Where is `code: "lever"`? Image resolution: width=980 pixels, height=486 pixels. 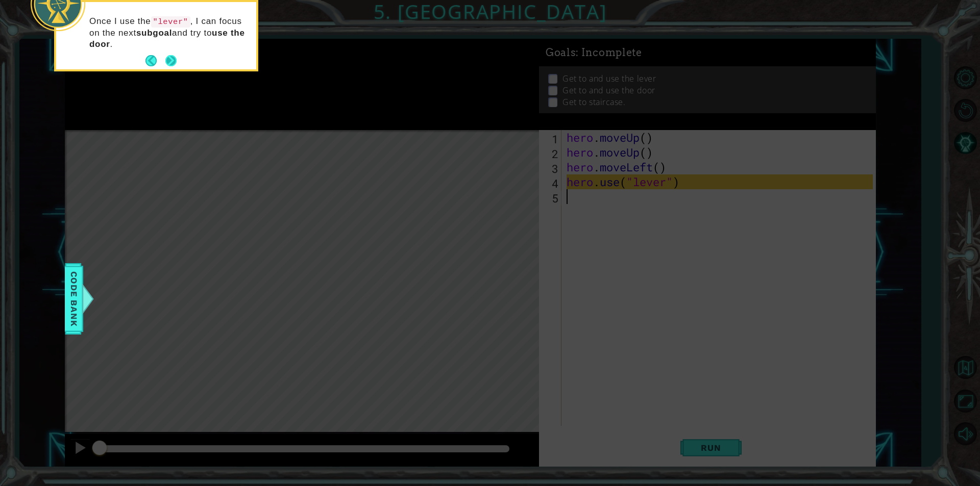
code: "lever" is located at coordinates (170, 22).